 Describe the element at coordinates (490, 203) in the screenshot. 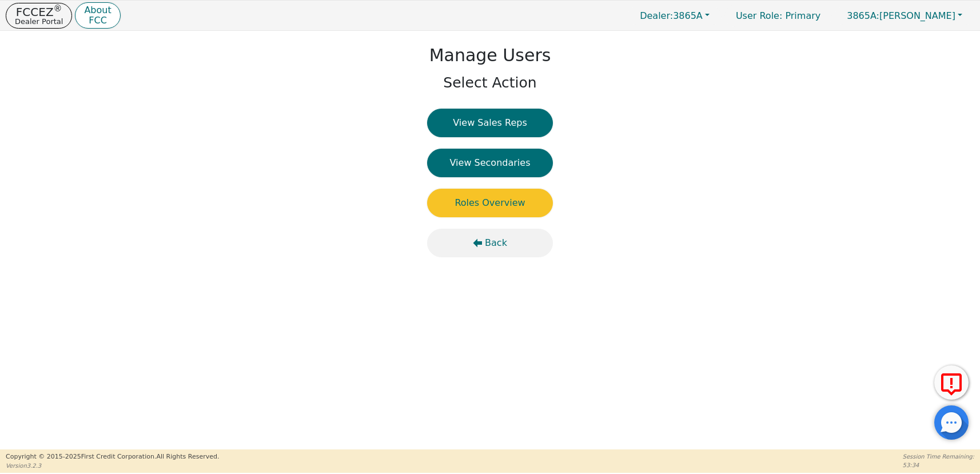

I see `button: Roles Overview` at that location.